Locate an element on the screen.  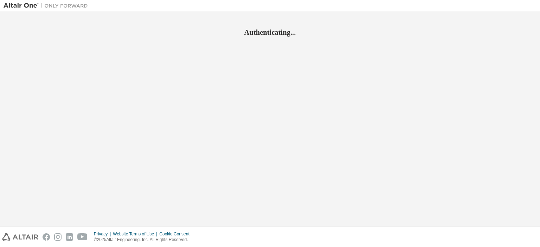
img: altair_logo.svg is located at coordinates (20, 237).